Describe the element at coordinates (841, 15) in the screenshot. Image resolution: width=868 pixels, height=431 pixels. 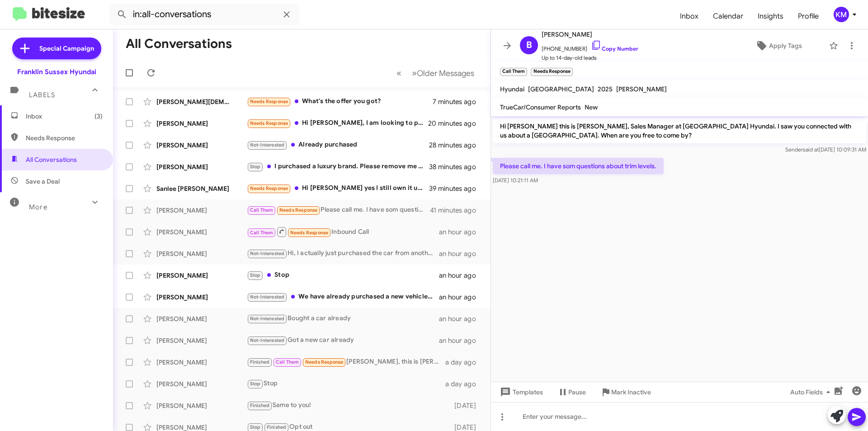
I see `button: KM` at that location.